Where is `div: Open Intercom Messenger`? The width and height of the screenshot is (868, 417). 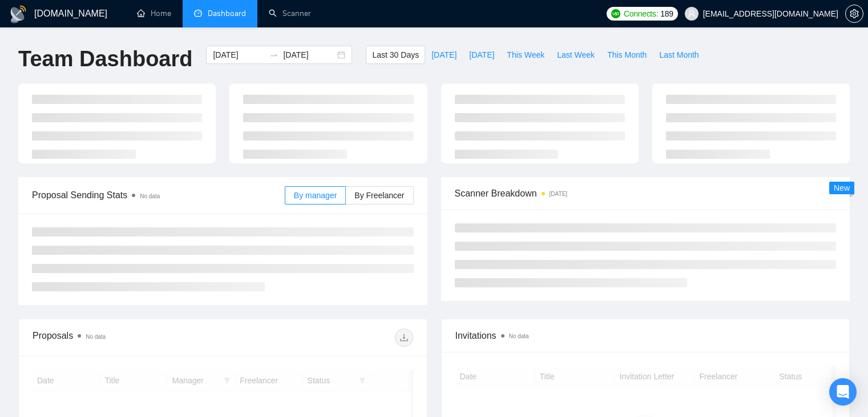
div: Open Intercom Messenger is located at coordinates (843, 392).